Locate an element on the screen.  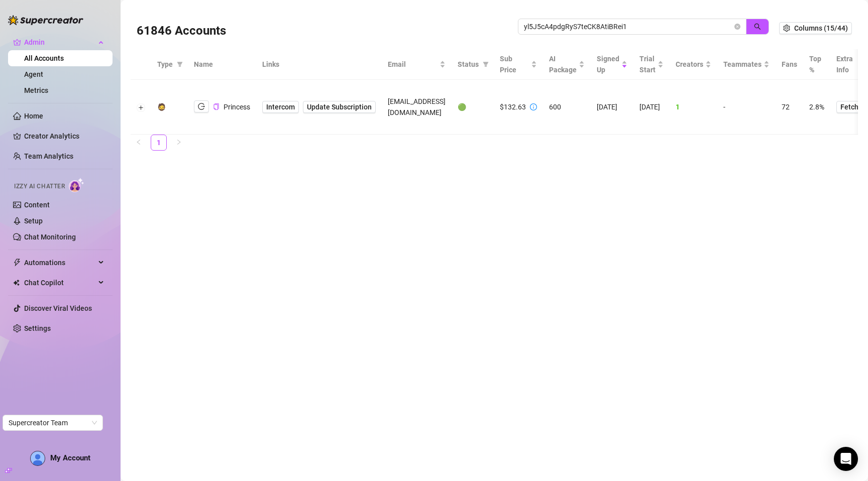
td: 600 is located at coordinates (567, 107).